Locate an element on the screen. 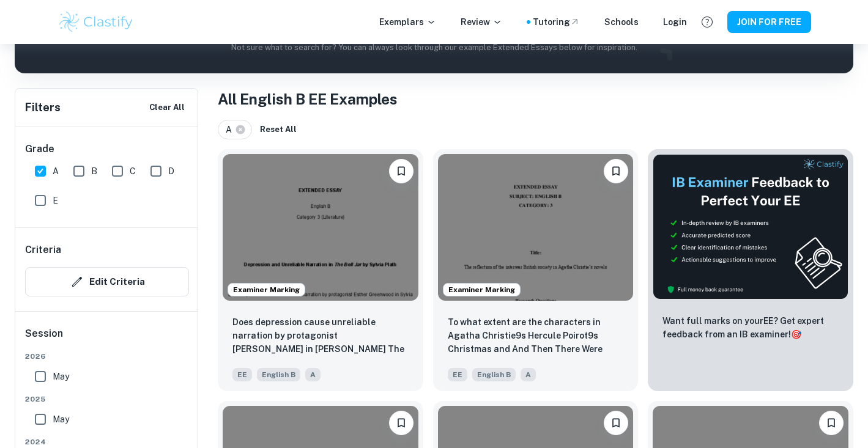  p: Want full marks on your EE ? Get expert feedback from an IB examiner! is located at coordinates (750, 328).